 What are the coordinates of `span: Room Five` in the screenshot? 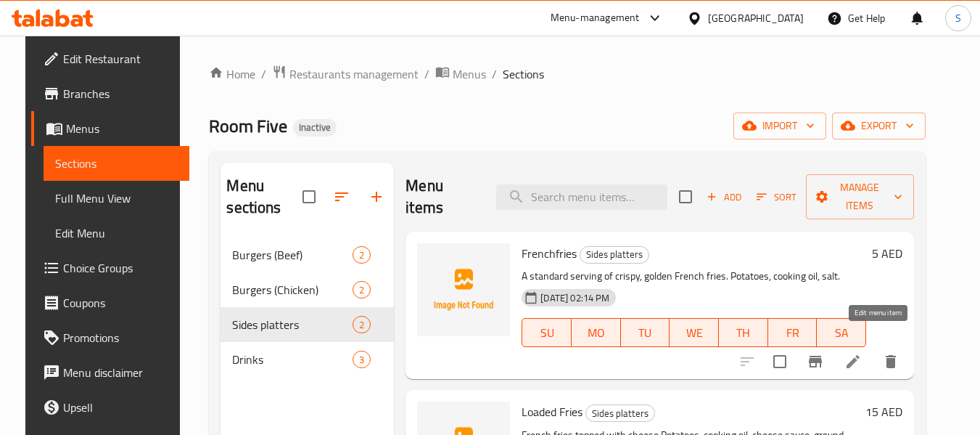 It's located at (248, 126).